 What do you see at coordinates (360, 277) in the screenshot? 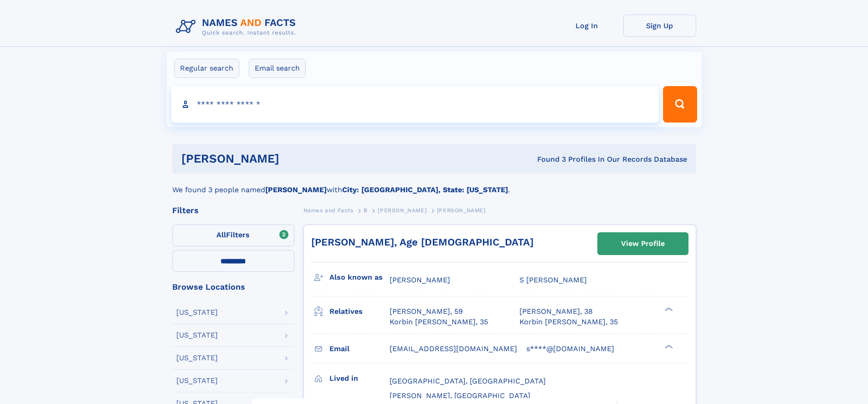
I see `h3: Also known as` at bounding box center [360, 277].